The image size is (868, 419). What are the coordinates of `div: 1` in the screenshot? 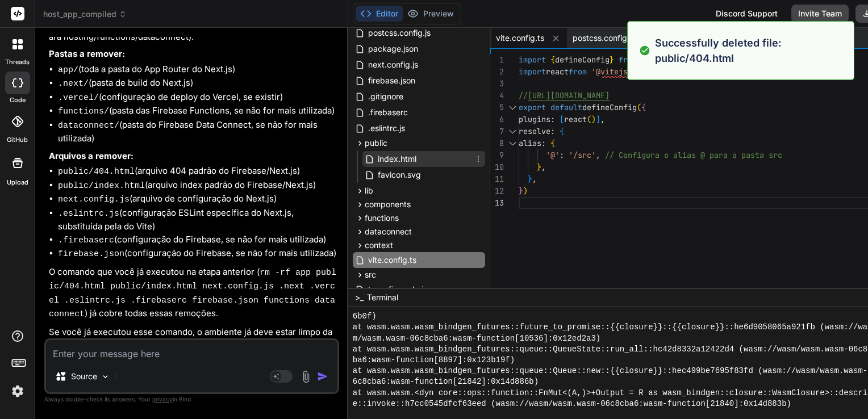 It's located at (497, 59).